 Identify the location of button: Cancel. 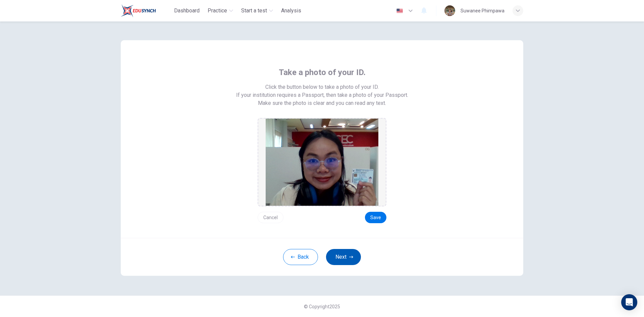
(270, 218).